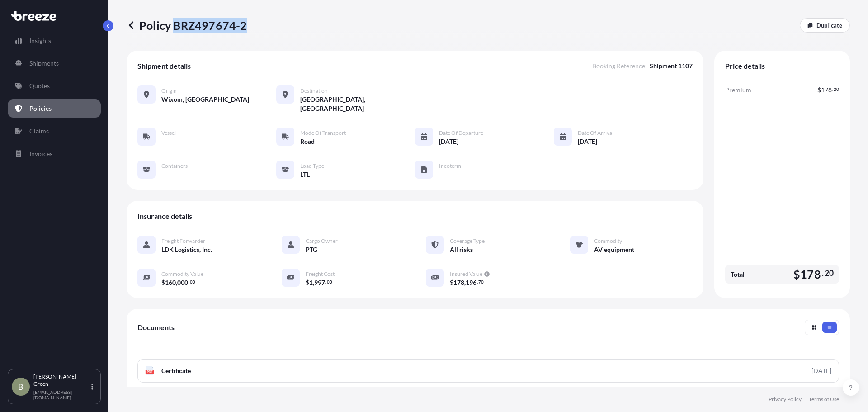 The image size is (868, 412). Describe the element at coordinates (320, 282) in the screenshot. I see `span: 997` at that location.